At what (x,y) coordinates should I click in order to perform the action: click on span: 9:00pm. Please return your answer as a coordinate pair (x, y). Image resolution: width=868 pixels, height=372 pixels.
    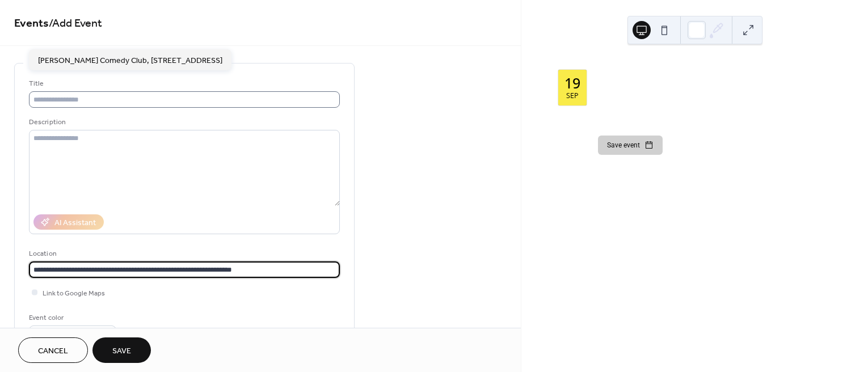
    Looking at the image, I should click on (657, 107).